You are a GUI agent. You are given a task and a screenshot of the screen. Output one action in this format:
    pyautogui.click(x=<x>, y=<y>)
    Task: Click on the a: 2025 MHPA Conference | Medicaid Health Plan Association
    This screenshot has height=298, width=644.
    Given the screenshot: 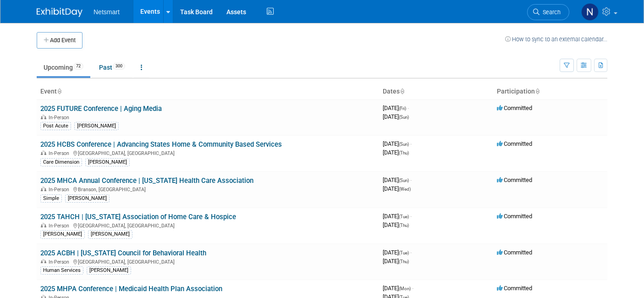 What is the action you would take?
    pyautogui.click(x=131, y=288)
    